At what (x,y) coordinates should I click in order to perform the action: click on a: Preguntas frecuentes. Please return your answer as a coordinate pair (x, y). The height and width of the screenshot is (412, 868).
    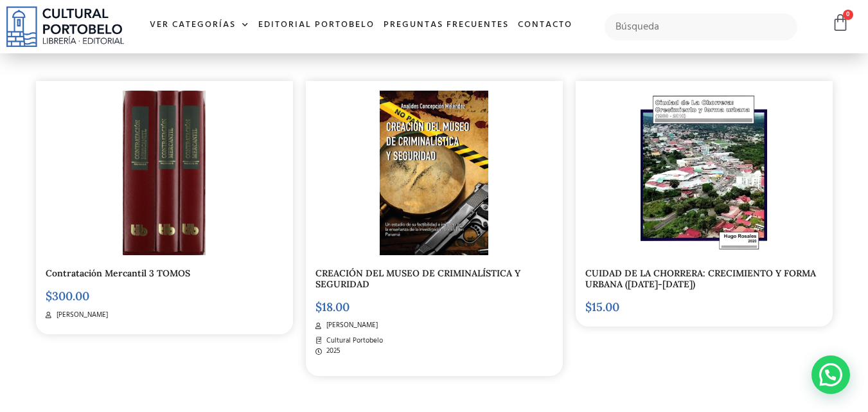
    Looking at the image, I should click on (446, 25).